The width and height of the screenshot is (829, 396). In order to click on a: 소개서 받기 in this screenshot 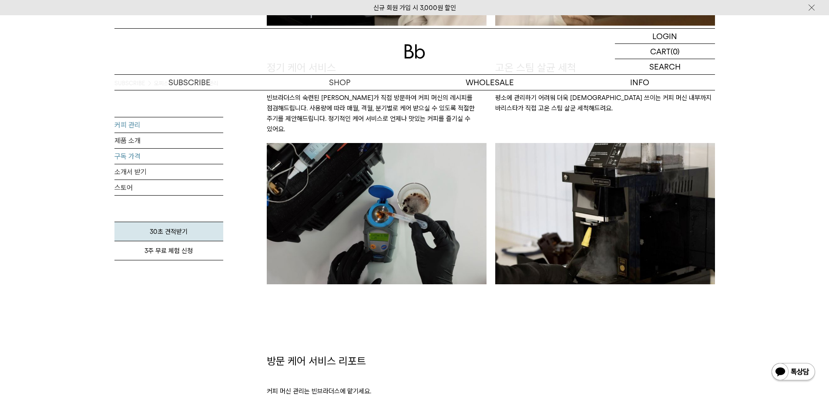, I will do `click(169, 172)`.